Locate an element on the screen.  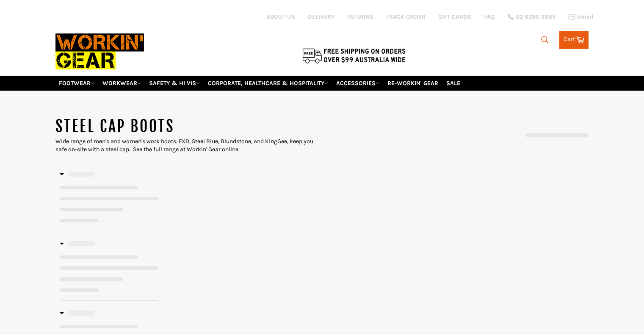
a: GIFT CARDS is located at coordinates (455, 17).